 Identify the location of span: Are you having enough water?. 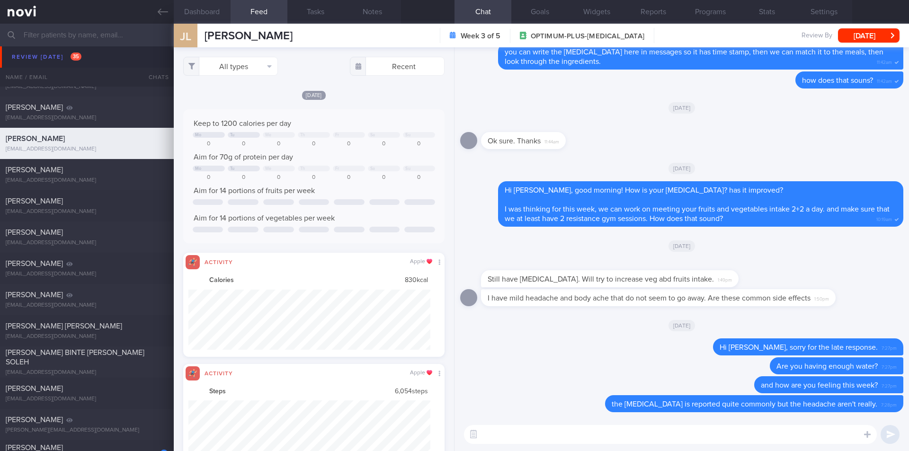
(827, 366).